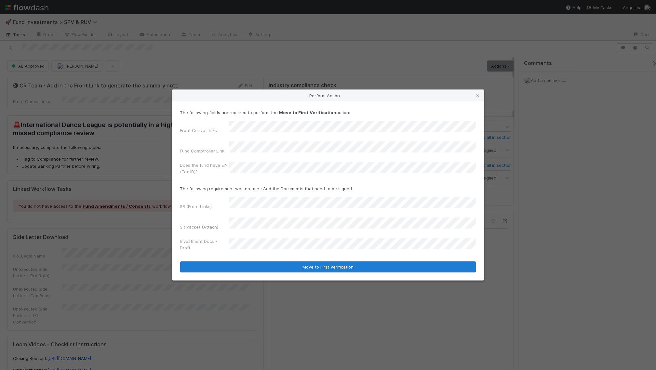 The image size is (656, 370). Describe the element at coordinates (328, 96) in the screenshot. I see `div: Perform Action` at that location.